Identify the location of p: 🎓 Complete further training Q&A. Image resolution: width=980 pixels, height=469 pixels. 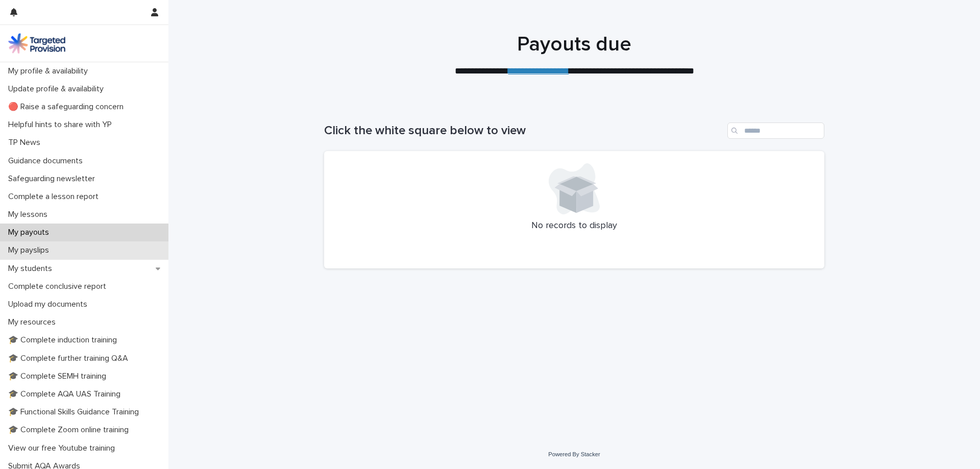
(70, 358).